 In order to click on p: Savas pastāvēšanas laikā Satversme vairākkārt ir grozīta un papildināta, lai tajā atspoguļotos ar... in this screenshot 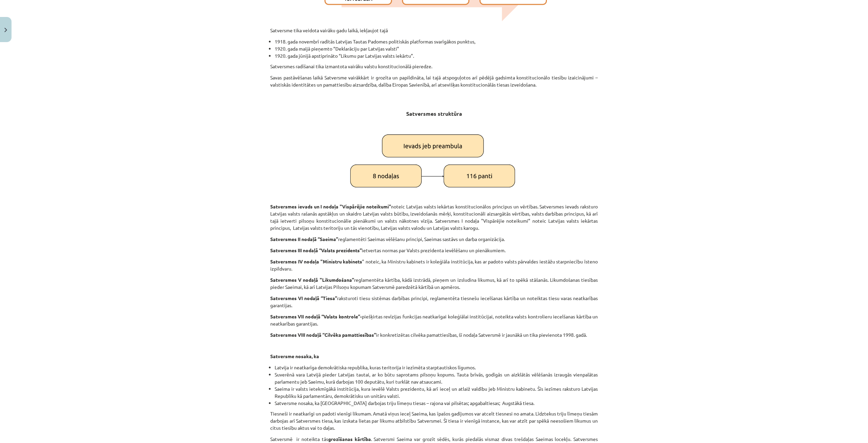, I will do `click(434, 81)`.